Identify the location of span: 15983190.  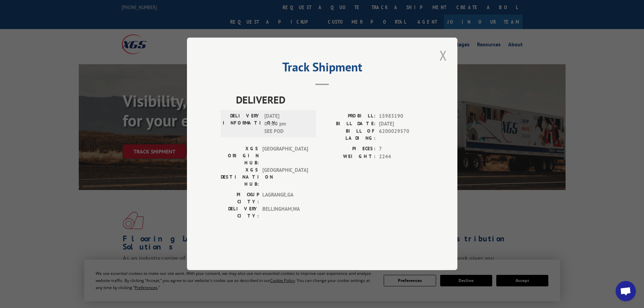
(401, 116).